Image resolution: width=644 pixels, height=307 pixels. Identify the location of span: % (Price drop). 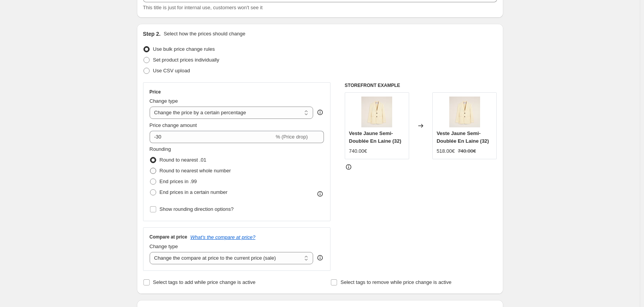
(291, 137).